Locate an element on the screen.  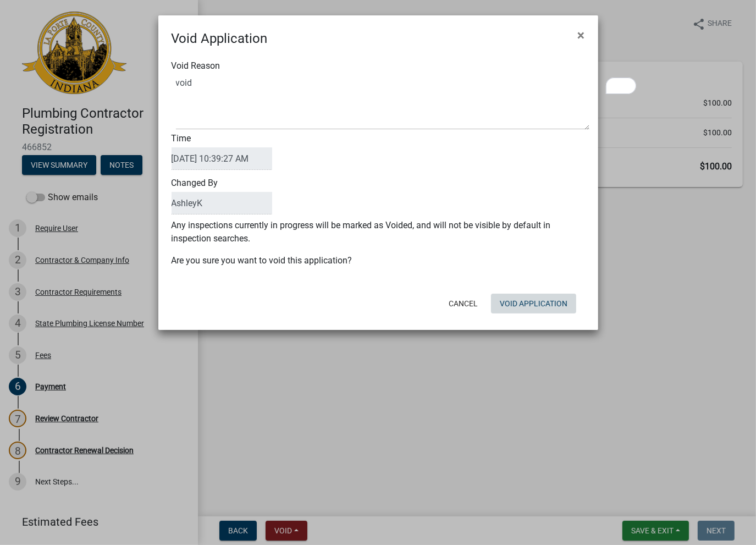
h4: Void Application is located at coordinates (220, 38).